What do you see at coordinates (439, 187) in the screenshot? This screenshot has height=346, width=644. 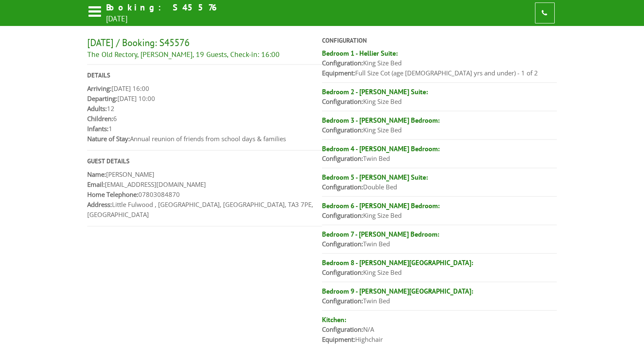 I see `p: Double Bed` at bounding box center [439, 187].